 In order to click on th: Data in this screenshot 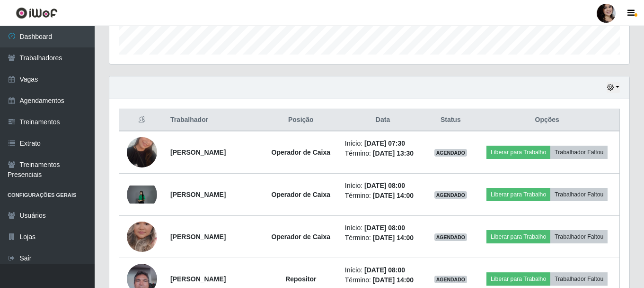, I will do `click(383, 120)`.